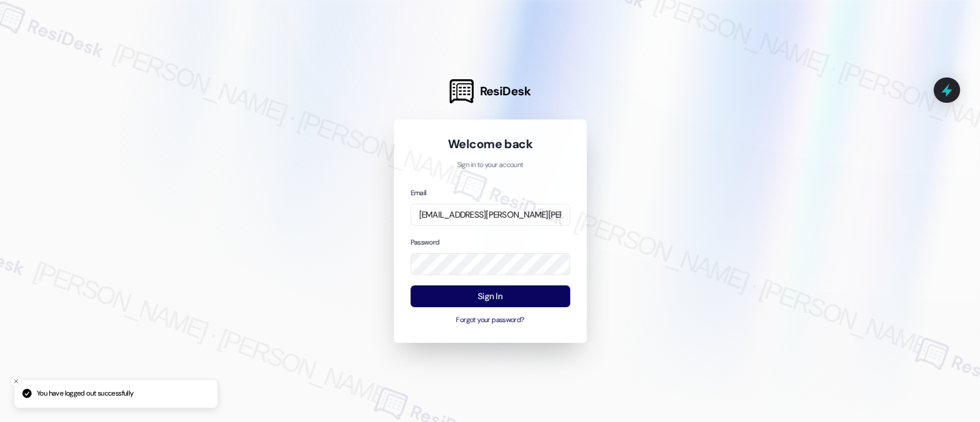  I want to click on button: Close toast, so click(16, 381).